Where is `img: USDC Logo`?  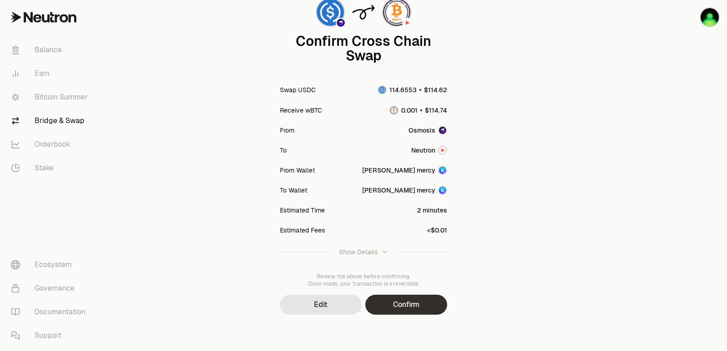 img: USDC Logo is located at coordinates (382, 90).